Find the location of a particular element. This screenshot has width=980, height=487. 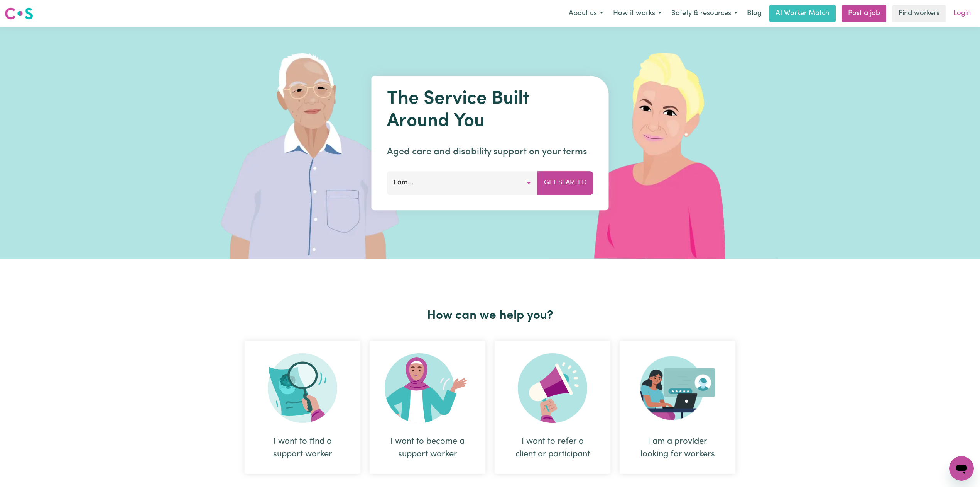

button: Safety & resources is located at coordinates (704, 14).